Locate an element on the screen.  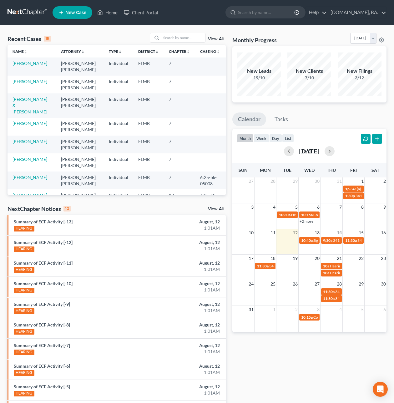
span: 16 is located at coordinates (383, 233).